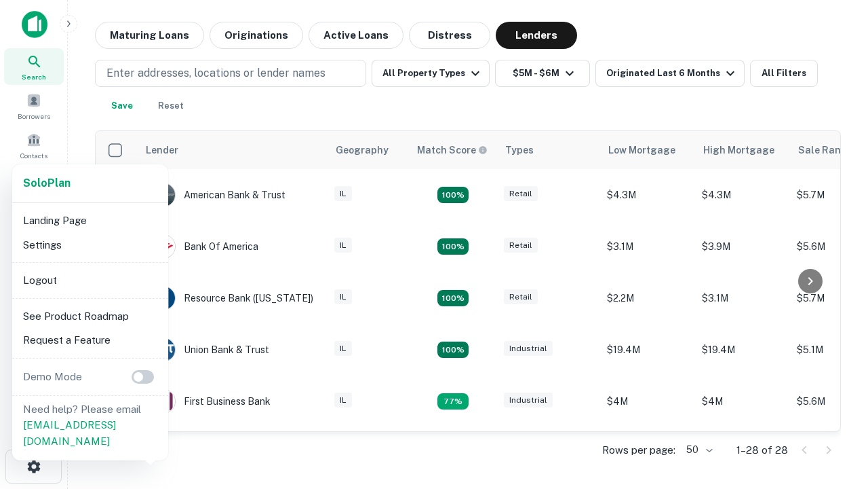 The image size is (868, 489). What do you see at coordinates (90, 245) in the screenshot?
I see `li: Settings` at bounding box center [90, 245].